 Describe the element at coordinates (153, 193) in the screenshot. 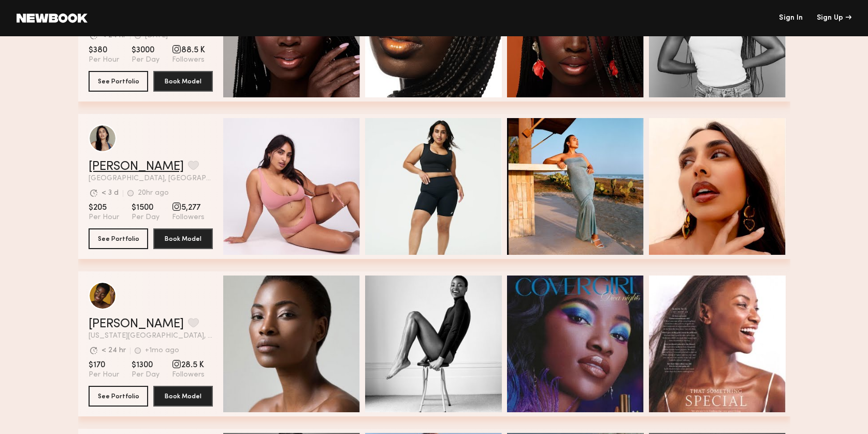

I see `div: 20hr ago` at that location.